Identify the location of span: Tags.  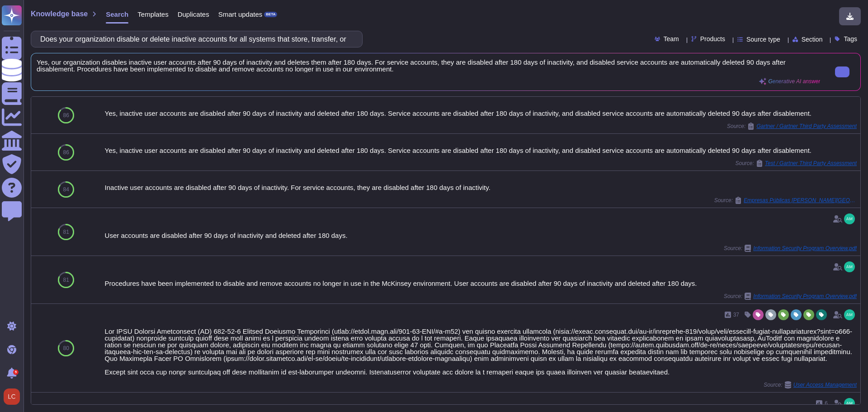
(850, 39).